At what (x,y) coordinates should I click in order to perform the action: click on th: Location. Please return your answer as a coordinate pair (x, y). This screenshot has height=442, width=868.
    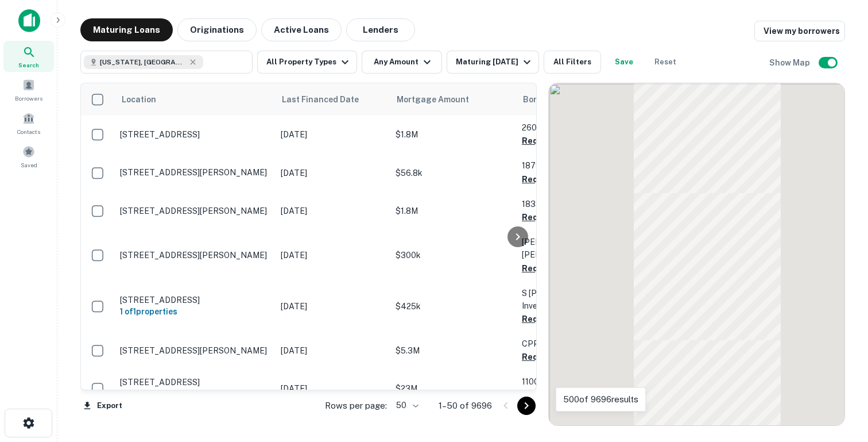
    Looking at the image, I should click on (194, 100).